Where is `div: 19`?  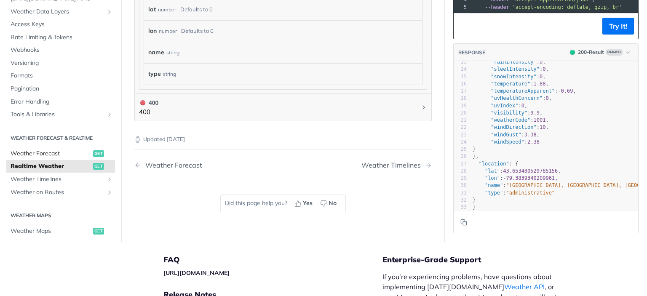 div: 19 is located at coordinates (460, 105).